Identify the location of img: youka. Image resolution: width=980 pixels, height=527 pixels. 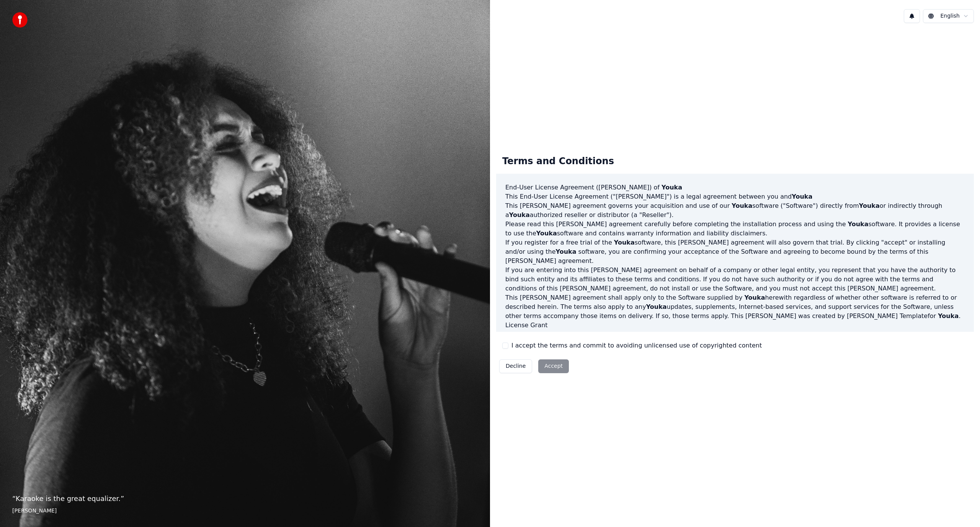
(20, 20).